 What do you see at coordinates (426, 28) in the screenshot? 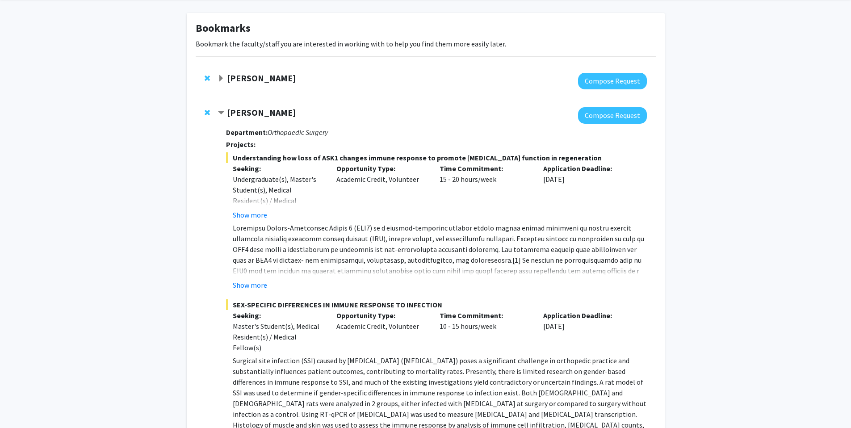
I see `h1: Bookmarks` at bounding box center [426, 28].